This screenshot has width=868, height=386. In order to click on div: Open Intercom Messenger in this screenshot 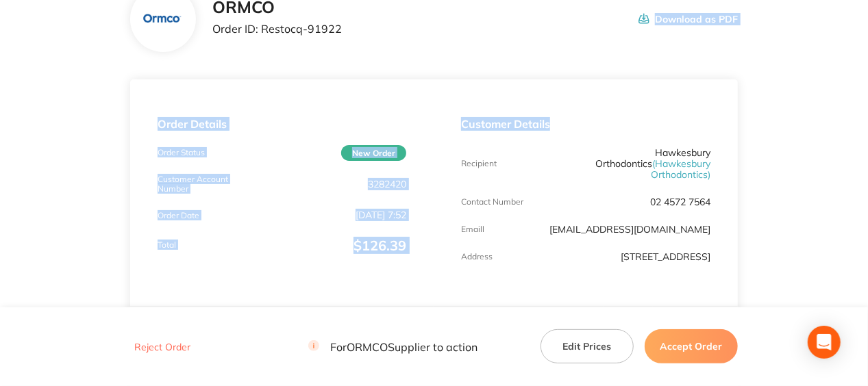, I will do `click(824, 343)`.